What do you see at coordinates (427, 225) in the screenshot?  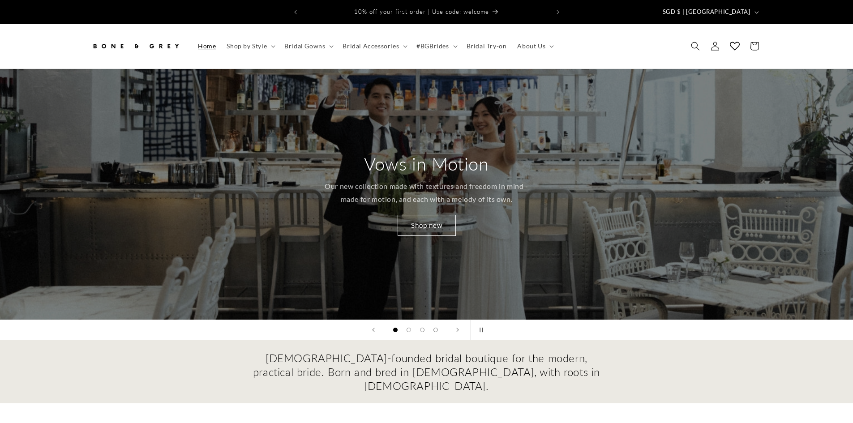 I see `a: Shop new` at bounding box center [427, 225].